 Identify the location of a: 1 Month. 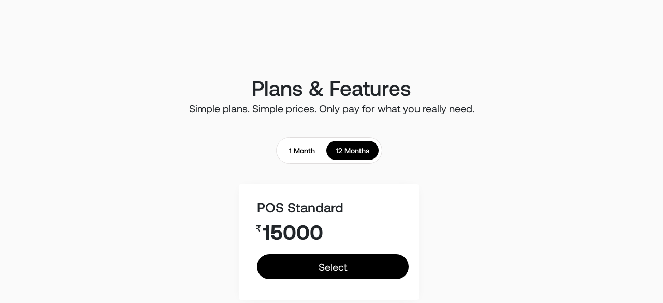
(302, 150).